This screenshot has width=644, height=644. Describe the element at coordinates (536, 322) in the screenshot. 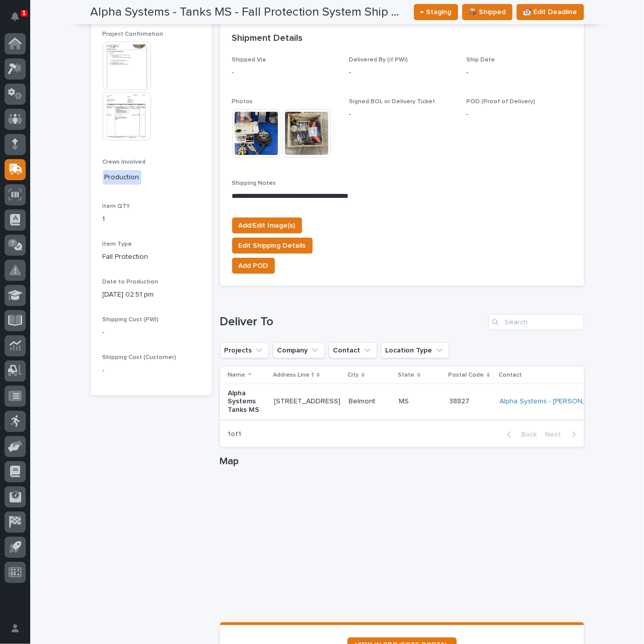

I see `div: Search` at that location.